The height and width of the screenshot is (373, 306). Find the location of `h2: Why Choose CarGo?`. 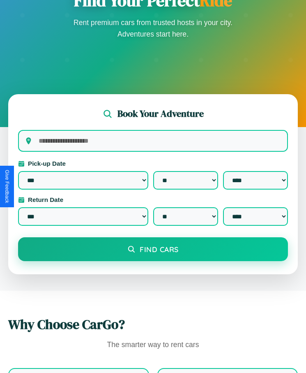

h2: Why Choose CarGo? is located at coordinates (153, 324).